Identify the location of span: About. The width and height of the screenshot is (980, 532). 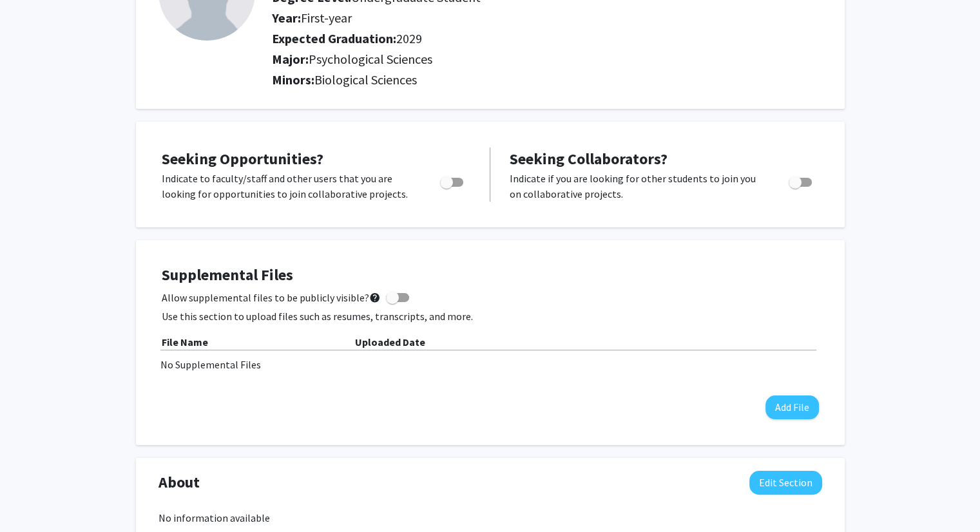
(179, 482).